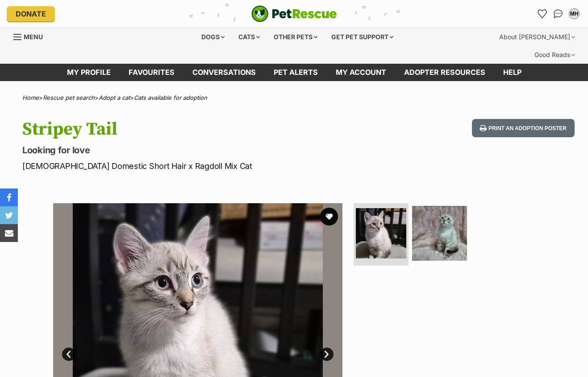  Describe the element at coordinates (327, 354) in the screenshot. I see `a: Next` at that location.